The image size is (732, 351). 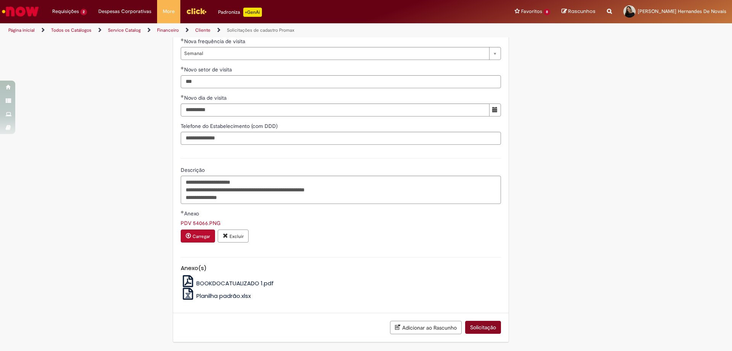 What do you see at coordinates (341, 190) in the screenshot?
I see `textarea: Descrição` at bounding box center [341, 190].